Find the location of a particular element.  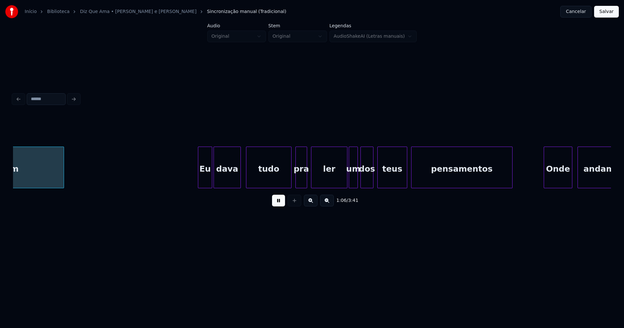

label: Legendas is located at coordinates (373, 26).